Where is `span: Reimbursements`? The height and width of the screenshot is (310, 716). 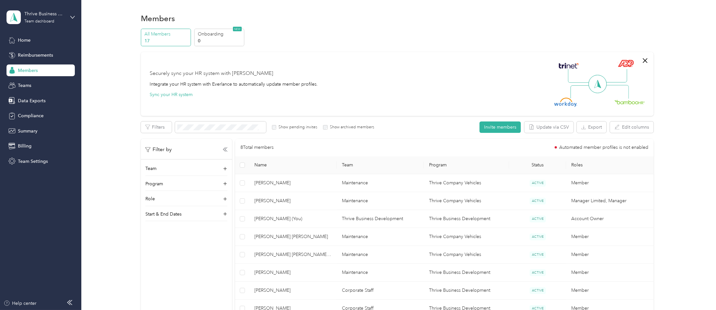
span: Reimbursements is located at coordinates (35, 55).